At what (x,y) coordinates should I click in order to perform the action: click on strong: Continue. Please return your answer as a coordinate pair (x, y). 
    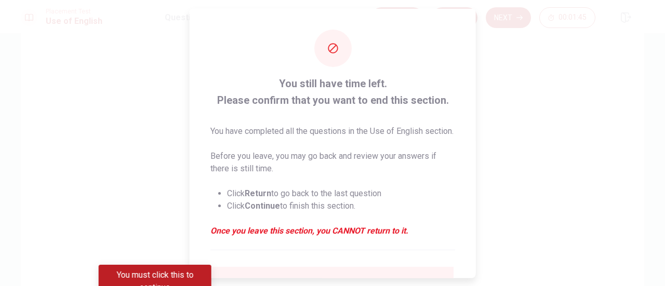
    Looking at the image, I should click on (262, 205).